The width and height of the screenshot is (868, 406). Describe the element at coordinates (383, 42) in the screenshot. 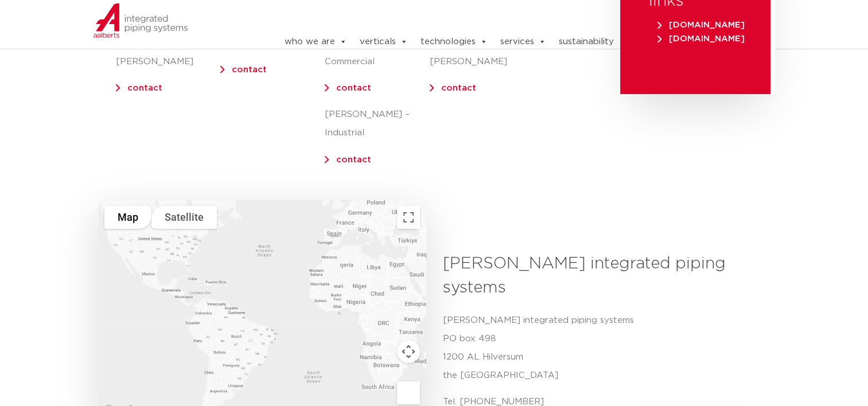

I see `a: verticals` at that location.